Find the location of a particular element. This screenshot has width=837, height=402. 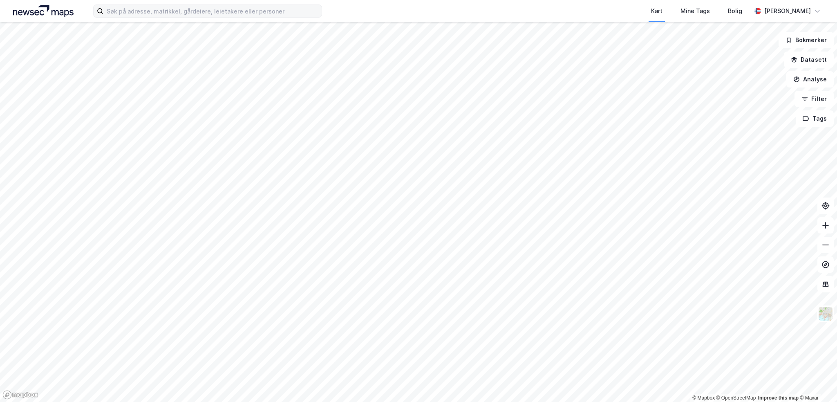

input: Søk på adresse, matrikkel, gårdeiere, leietakere eller personer is located at coordinates (212, 11).